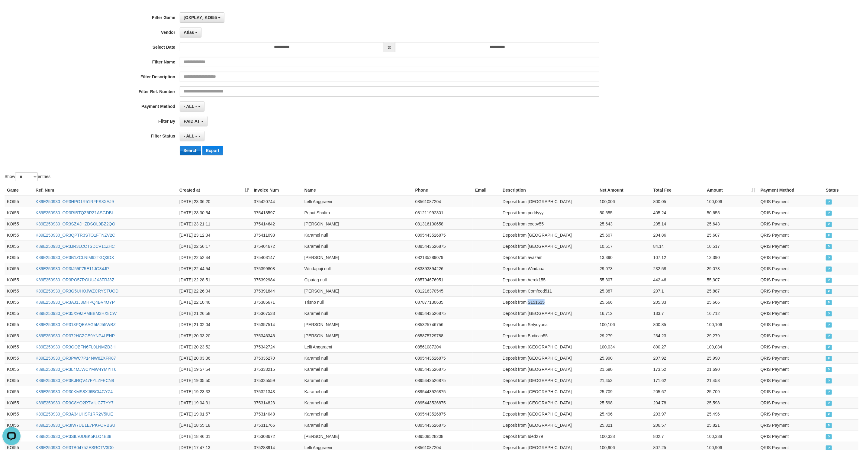 The height and width of the screenshot is (450, 863). I want to click on td: 25,666, so click(624, 302).